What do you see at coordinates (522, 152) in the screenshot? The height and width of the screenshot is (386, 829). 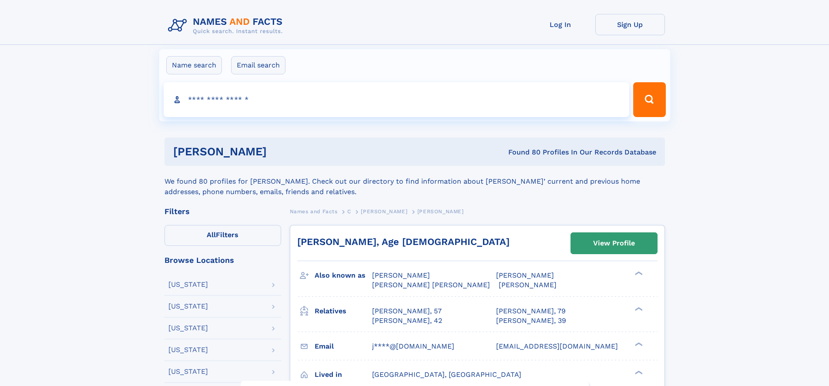 I see `div: Found 80 Profiles In Our Records Database` at bounding box center [522, 152].